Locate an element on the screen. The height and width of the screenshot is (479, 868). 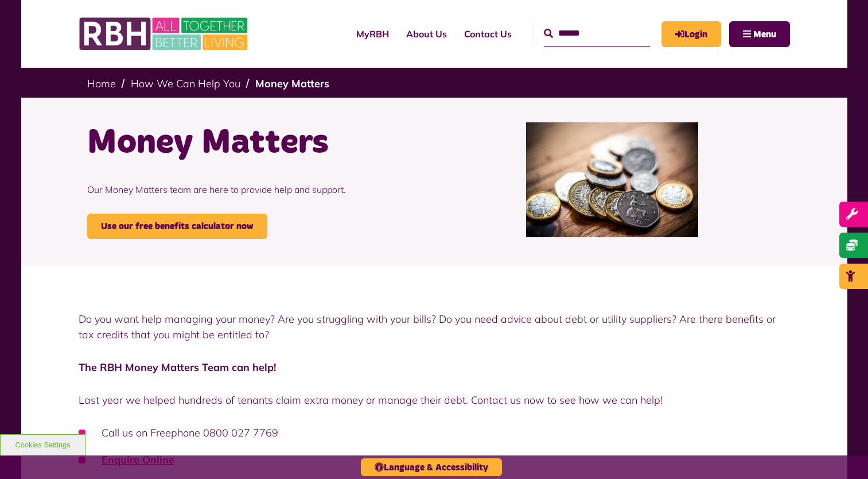
p: Last year we helped hundreds of tenants claim extra money or manage their debt. Contact us now to... is located at coordinates (435, 400).